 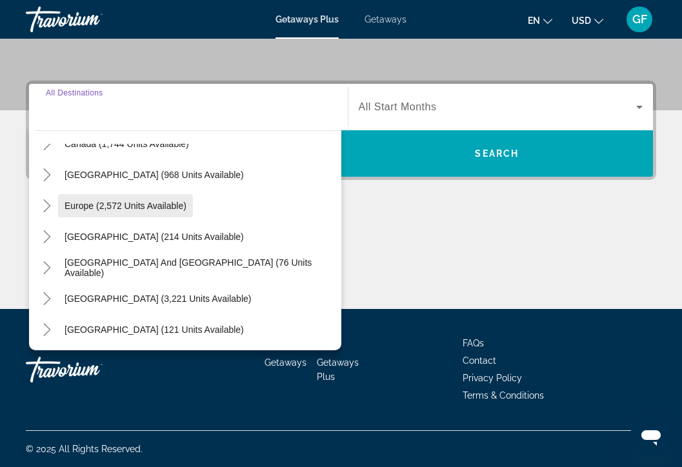 What do you see at coordinates (397, 106) in the screenshot?
I see `span: All Start Months` at bounding box center [397, 106].